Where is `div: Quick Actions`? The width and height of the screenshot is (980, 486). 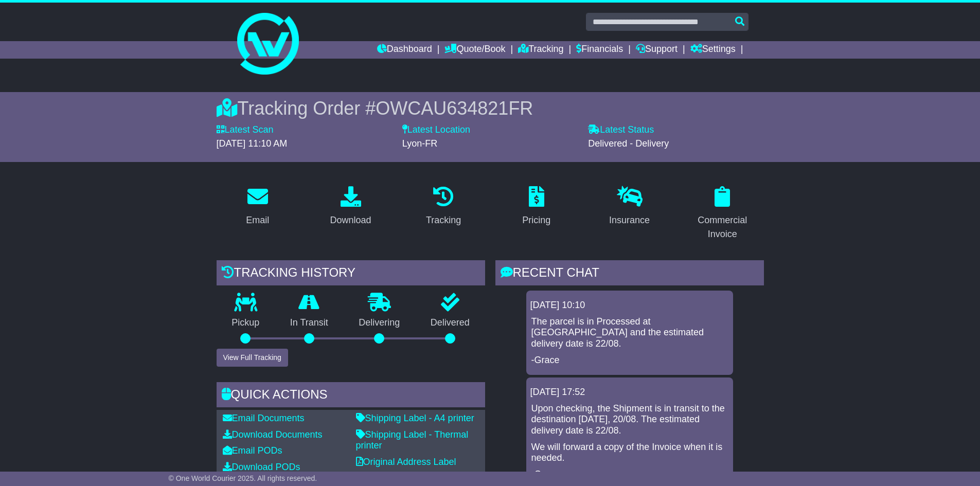
div: Quick Actions is located at coordinates (351, 396).